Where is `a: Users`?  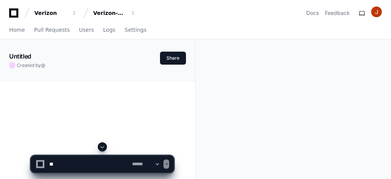 a: Users is located at coordinates (86, 30).